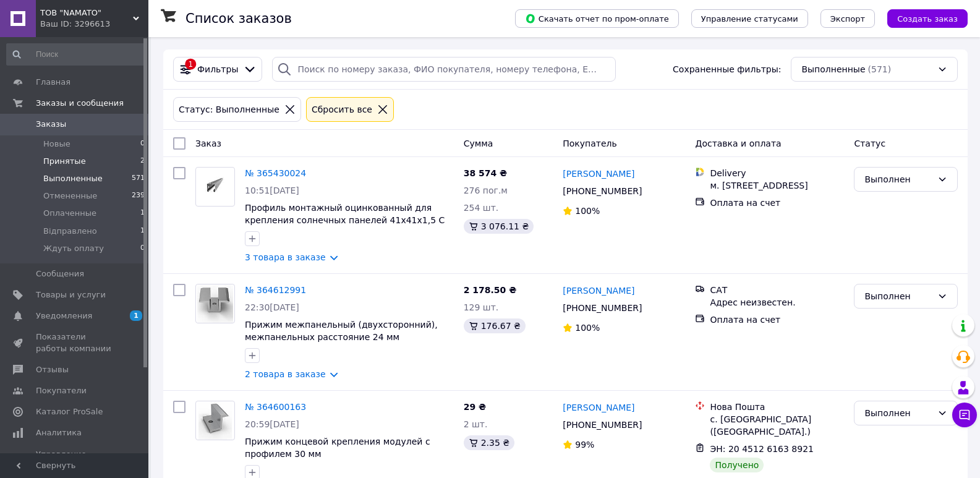  I want to click on a: 2 товара в заказе, so click(285, 374).